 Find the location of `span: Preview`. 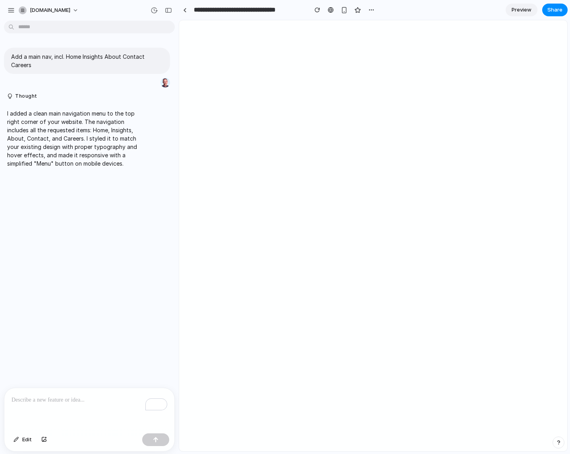

span: Preview is located at coordinates (522, 10).